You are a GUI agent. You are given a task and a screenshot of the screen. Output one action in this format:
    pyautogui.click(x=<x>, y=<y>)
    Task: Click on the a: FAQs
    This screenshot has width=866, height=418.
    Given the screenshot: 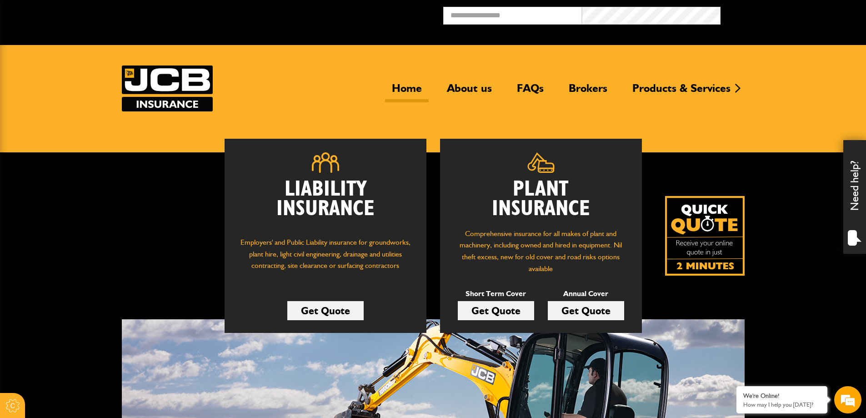 What is the action you would take?
    pyautogui.click(x=530, y=92)
    